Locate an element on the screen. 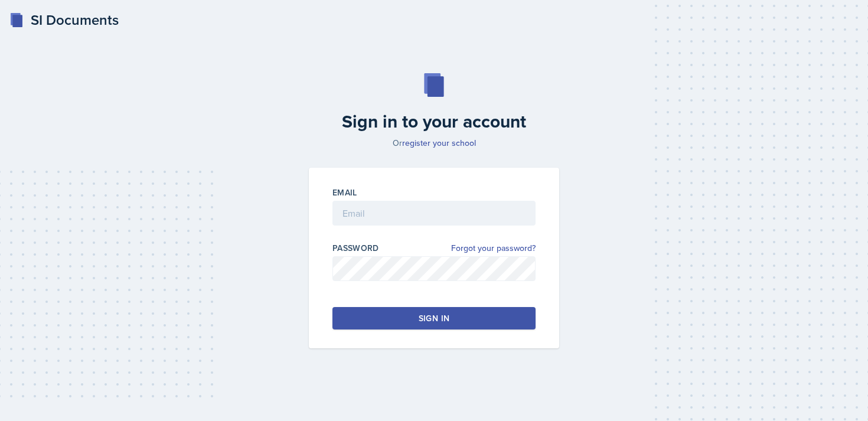  input: Email is located at coordinates (434, 213).